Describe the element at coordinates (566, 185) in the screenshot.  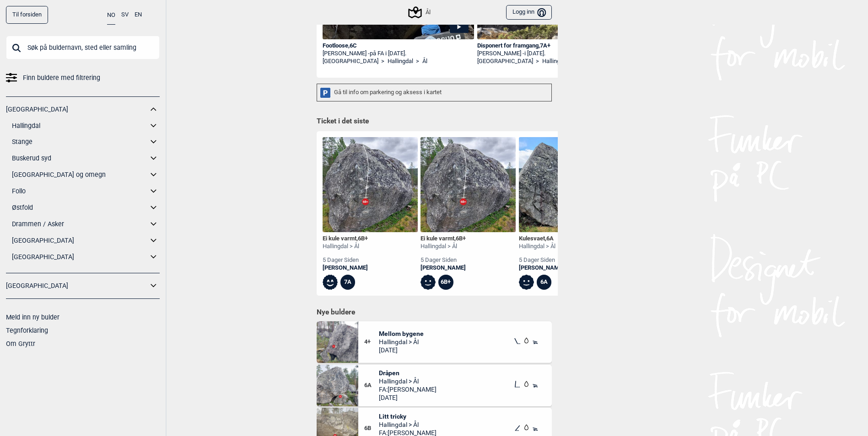
I see `img: Kulesvaet` at that location.